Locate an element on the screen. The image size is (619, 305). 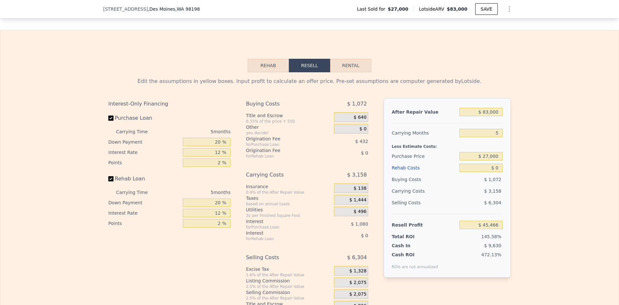
div: Other is located at coordinates (289, 127).